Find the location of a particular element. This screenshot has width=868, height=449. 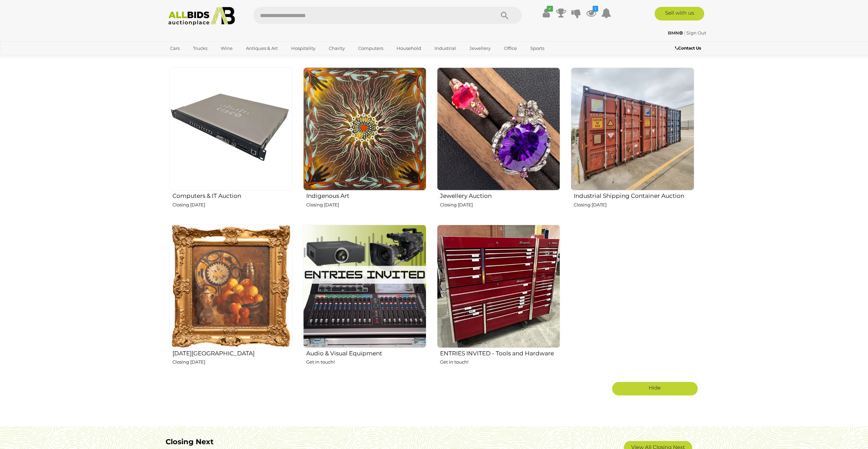

h2: Indigenous Art is located at coordinates (366, 195).